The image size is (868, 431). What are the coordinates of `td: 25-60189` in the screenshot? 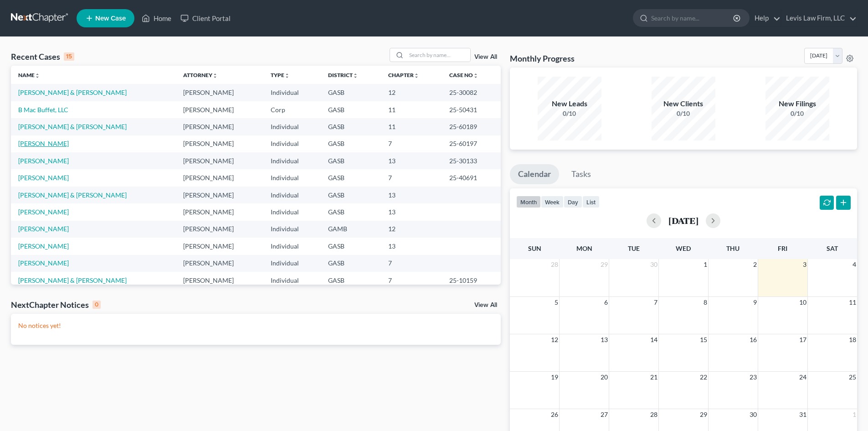 It's located at (471, 126).